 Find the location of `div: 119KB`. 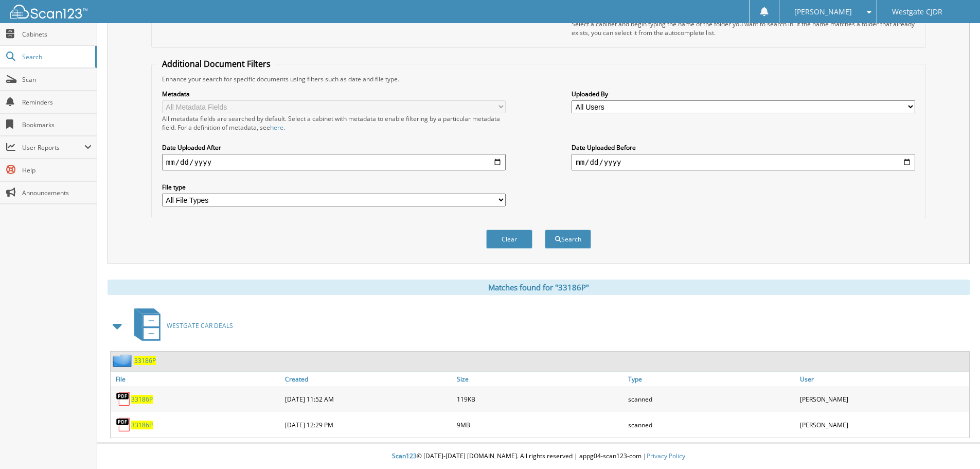

div: 119KB is located at coordinates (541, 399).